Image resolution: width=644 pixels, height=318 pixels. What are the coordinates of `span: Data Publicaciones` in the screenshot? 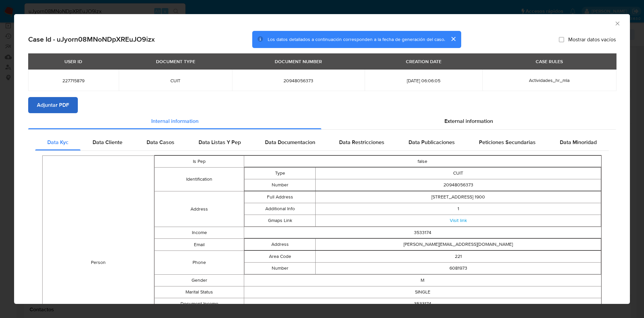 It's located at (432, 142).